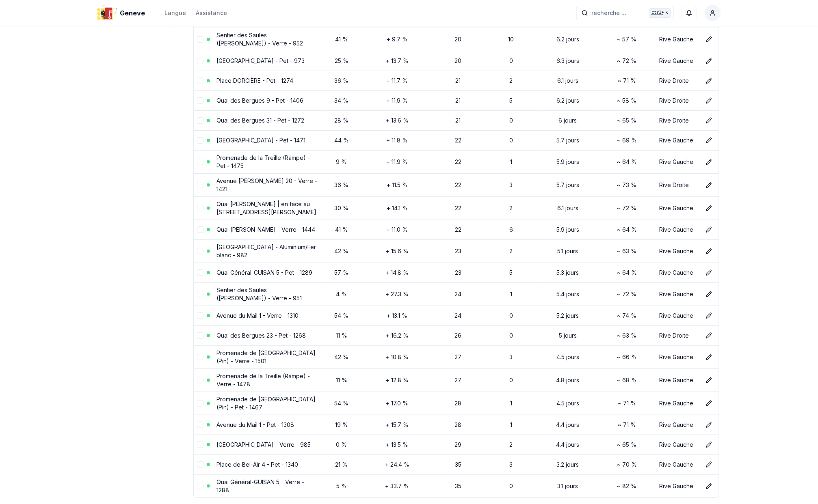 The width and height of the screenshot is (818, 504). I want to click on div: 4.8 jours, so click(568, 381).